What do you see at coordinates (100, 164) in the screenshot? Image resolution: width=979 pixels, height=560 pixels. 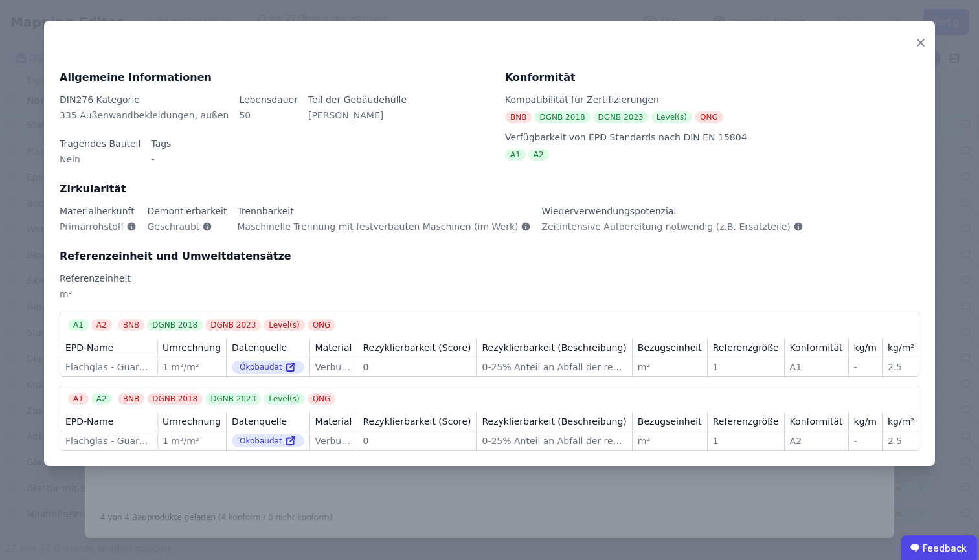 I see `div: Nein` at bounding box center [100, 164].